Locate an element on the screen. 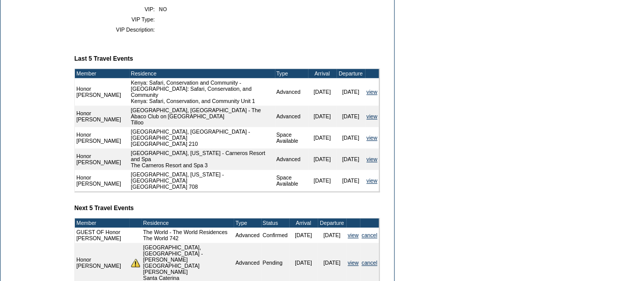 Image resolution: width=644 pixels, height=281 pixels. span: NO is located at coordinates (163, 9).